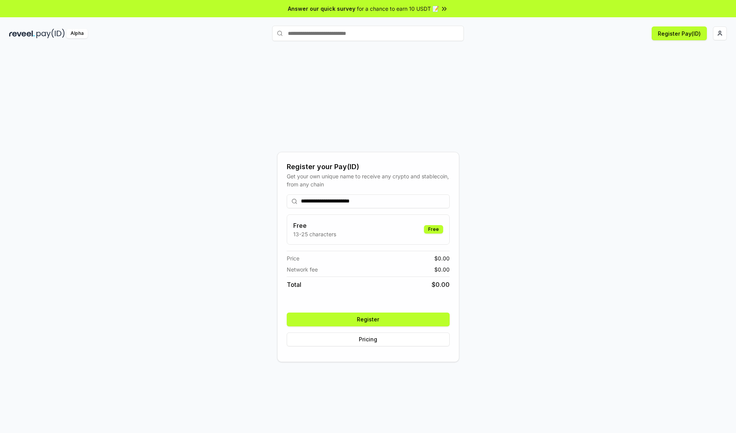 Image resolution: width=736 pixels, height=433 pixels. I want to click on div: Get your own unique name to receive any crypto and stablecoin, from any chain, so click(368, 180).